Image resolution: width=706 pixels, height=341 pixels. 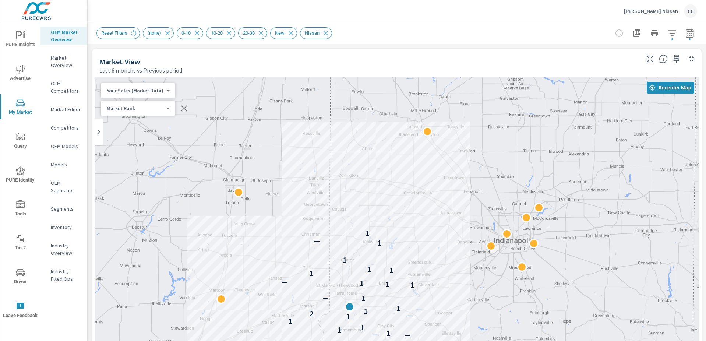 I want to click on p: Competitors, so click(x=66, y=128).